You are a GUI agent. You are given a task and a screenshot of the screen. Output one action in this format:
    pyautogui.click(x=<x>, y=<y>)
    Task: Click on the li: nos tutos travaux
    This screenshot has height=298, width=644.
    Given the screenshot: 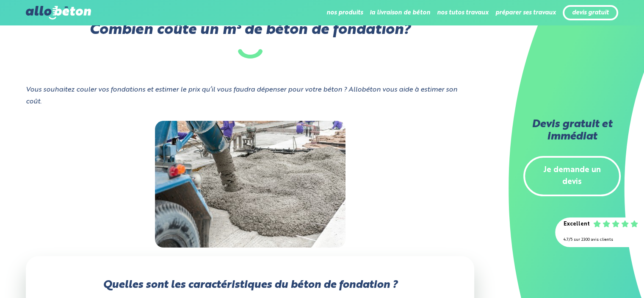 What is the action you would take?
    pyautogui.click(x=463, y=12)
    